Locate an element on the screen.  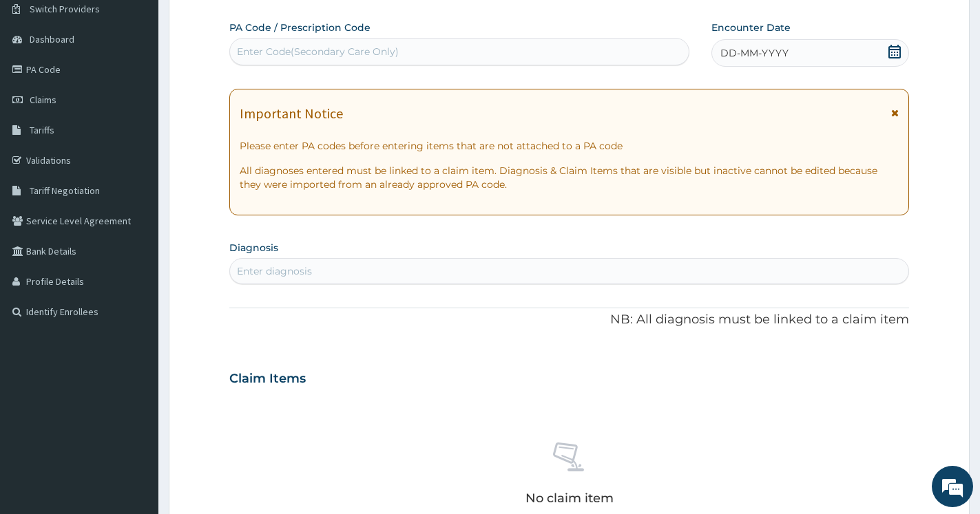
p: Please enter PA codes before entering items that are not attached to a PA code is located at coordinates (569, 146).